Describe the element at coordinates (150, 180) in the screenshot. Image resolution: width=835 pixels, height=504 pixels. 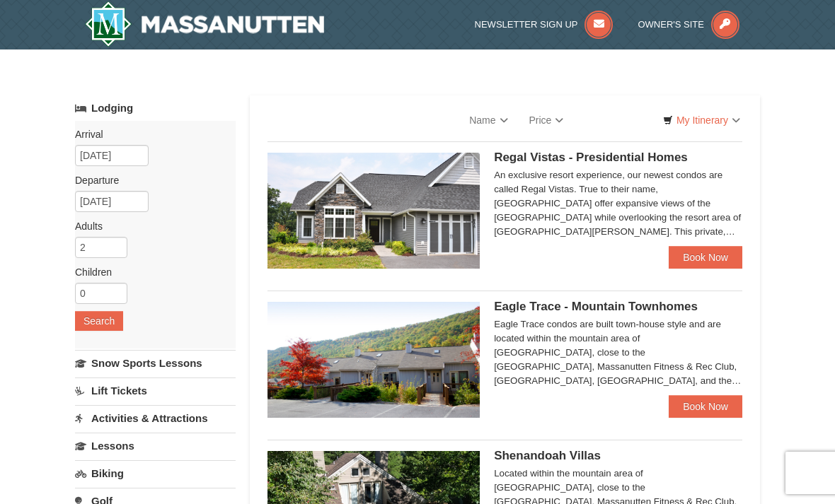
I see `label: Departure` at that location.